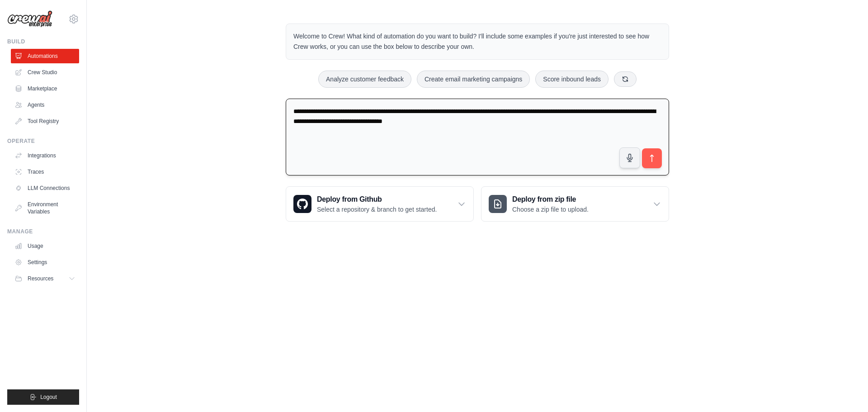 This screenshot has height=412, width=868. I want to click on a: Usage, so click(45, 246).